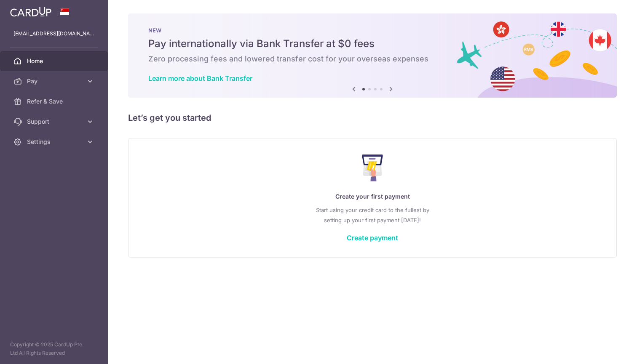  What do you see at coordinates (372, 30) in the screenshot?
I see `p: NEW` at bounding box center [372, 30].